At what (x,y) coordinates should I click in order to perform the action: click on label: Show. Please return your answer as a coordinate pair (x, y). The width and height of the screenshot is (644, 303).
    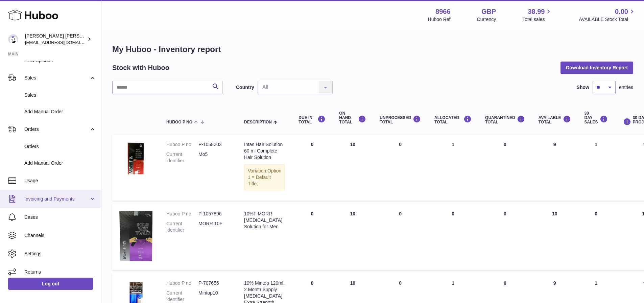
    Looking at the image, I should click on (583, 87).